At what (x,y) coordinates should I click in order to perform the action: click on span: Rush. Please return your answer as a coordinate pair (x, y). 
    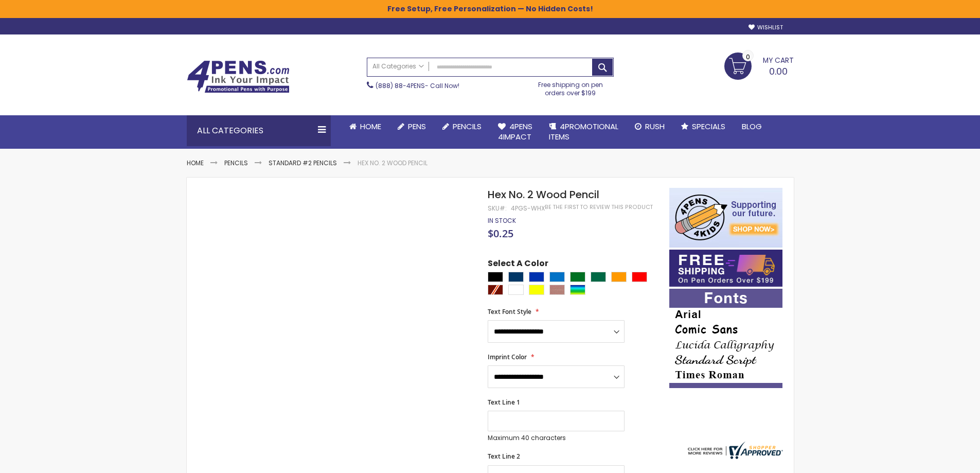
    Looking at the image, I should click on (655, 127).